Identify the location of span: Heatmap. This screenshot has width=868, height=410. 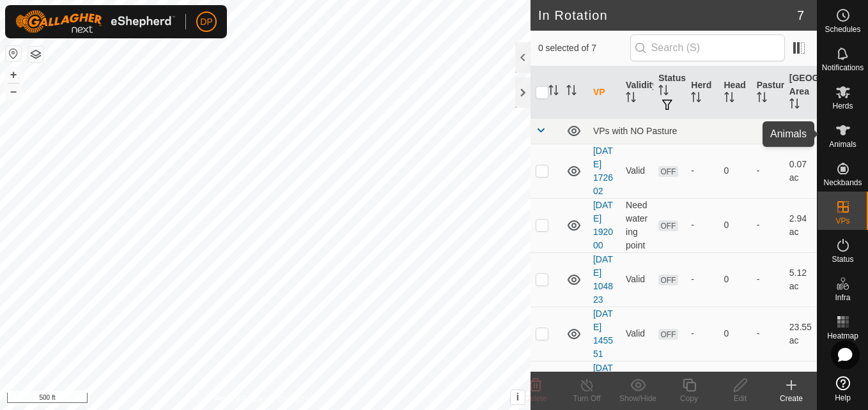
(842, 335).